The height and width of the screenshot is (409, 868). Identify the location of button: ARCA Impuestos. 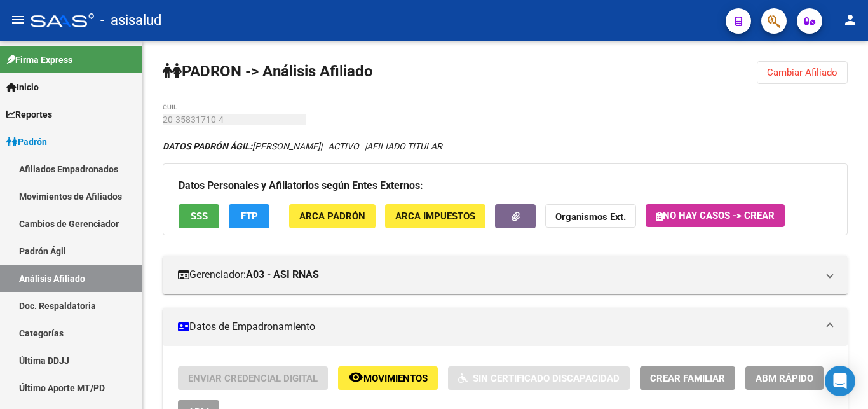
(435, 216).